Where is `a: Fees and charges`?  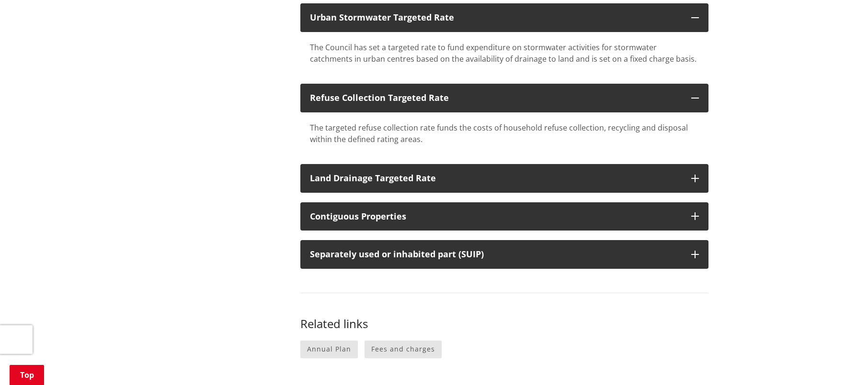 a: Fees and charges is located at coordinates (403, 349).